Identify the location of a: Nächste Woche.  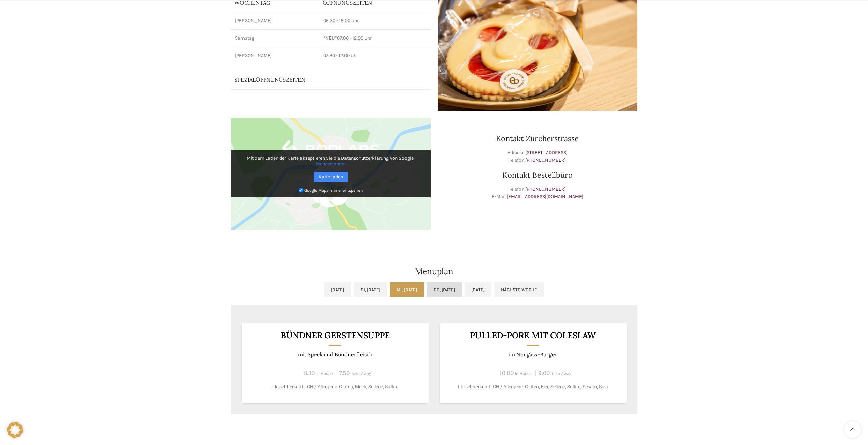
(519, 290).